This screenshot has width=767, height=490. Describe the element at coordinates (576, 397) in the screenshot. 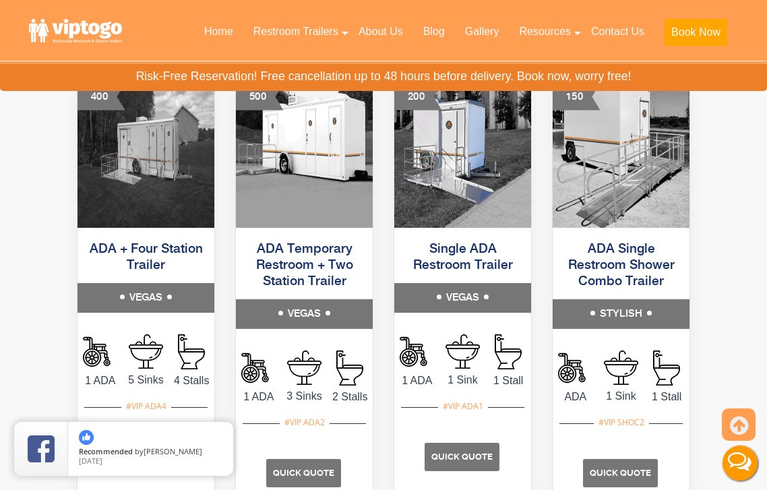

I see `span: ADA` at that location.